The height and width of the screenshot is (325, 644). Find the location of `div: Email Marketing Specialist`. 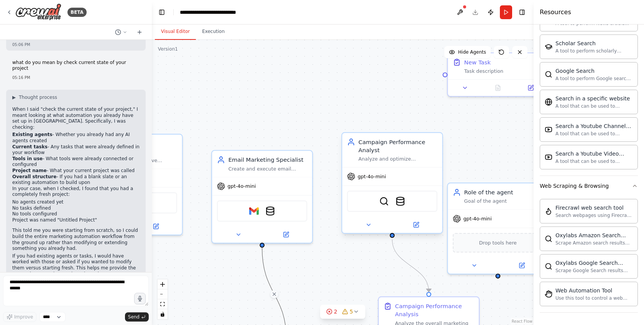

div: Email Marketing Specialist is located at coordinates (268, 160).